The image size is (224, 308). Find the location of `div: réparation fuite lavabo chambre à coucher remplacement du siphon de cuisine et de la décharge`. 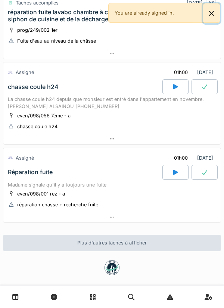

div: réparation fuite lavabo chambre à coucher remplacement du siphon de cuisine et de la décharge is located at coordinates (99, 16).